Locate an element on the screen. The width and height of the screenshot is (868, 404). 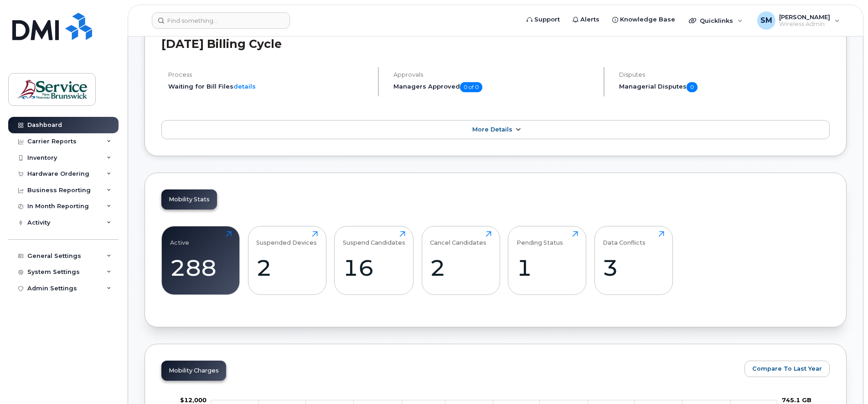
span: Knowledge Base is located at coordinates (647, 20).